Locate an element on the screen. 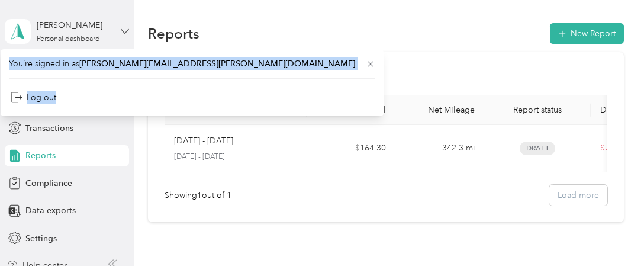 This screenshot has width=644, height=266. td: 342.3 mi is located at coordinates (440, 149).